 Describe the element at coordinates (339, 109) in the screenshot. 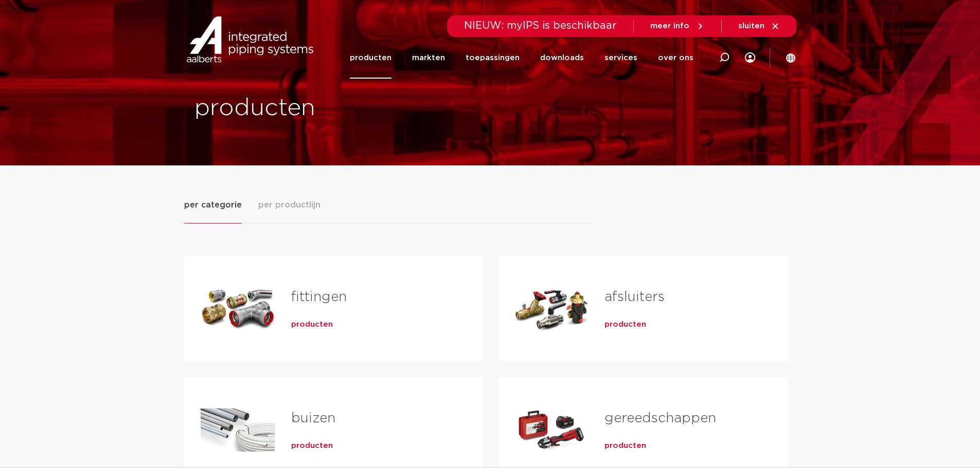

I see `h1: producten` at that location.